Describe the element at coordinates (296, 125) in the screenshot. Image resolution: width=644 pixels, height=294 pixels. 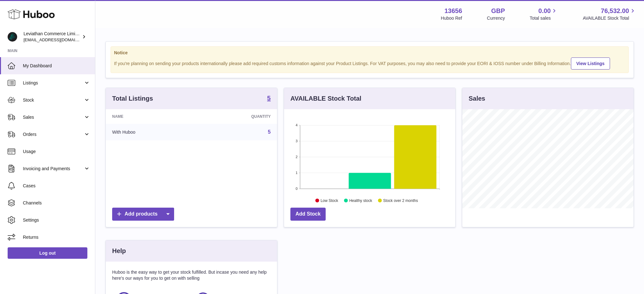
I see `text: 4` at that location.